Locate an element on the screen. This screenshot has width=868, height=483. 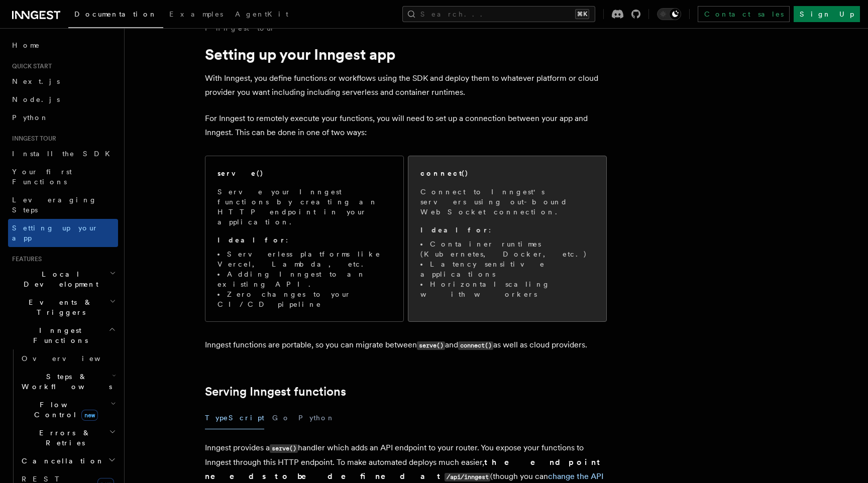
span: Features is located at coordinates (24, 259).